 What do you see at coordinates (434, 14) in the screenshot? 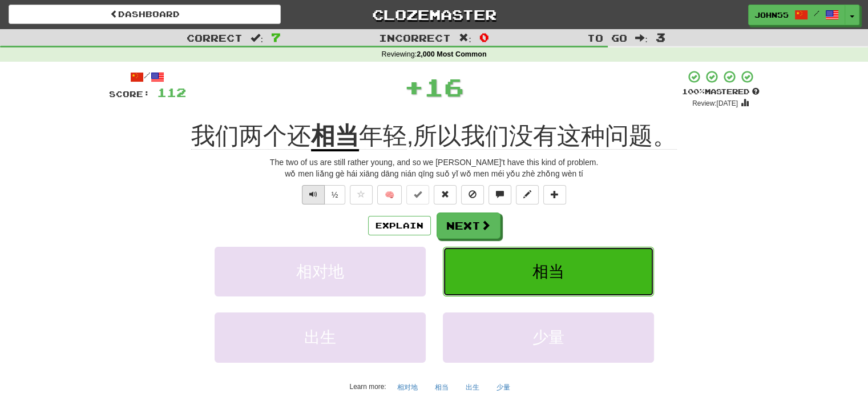
I see `a: Clozemaster` at bounding box center [434, 14].